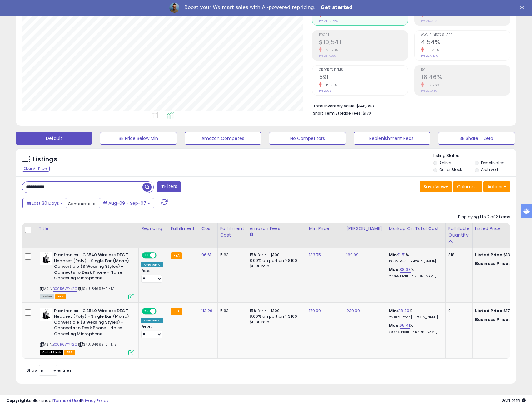  I want to click on a: 28.30, so click(404, 311).